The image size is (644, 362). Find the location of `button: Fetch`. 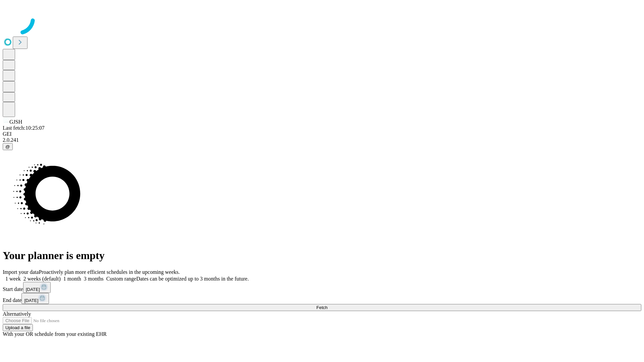

button: Fetch is located at coordinates (322, 308).